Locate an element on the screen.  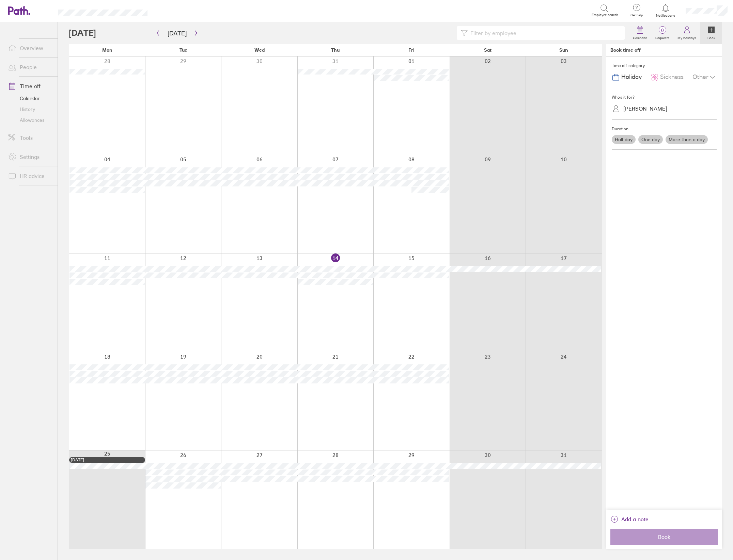
a: Book is located at coordinates (711, 33).